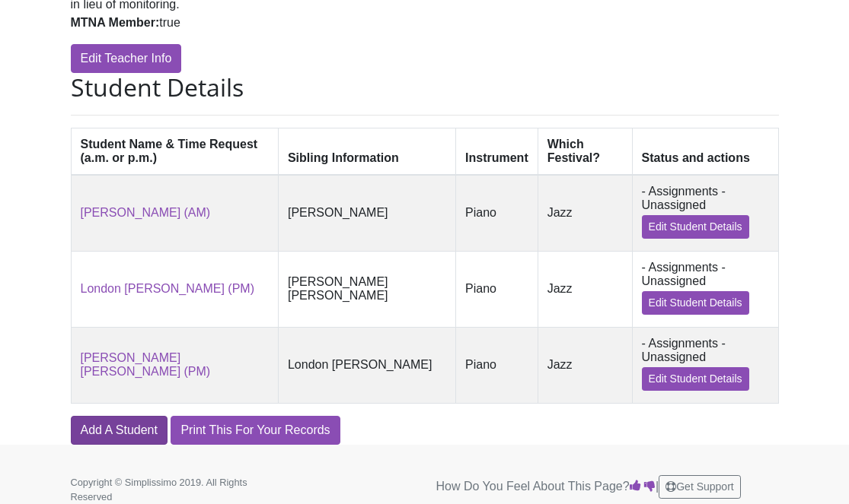 Image resolution: width=849 pixels, height=504 pixels. I want to click on p: How Do You Feel About This Page? |, so click(608, 487).